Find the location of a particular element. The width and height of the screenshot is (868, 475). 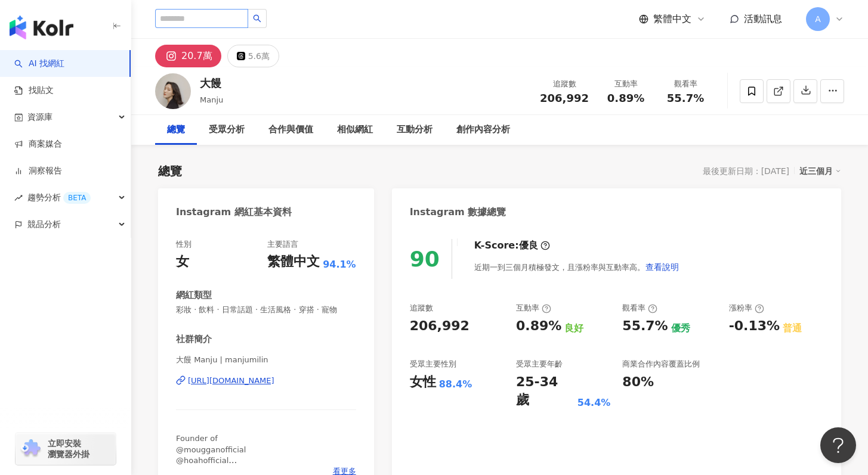

div: 合作與價值 is located at coordinates (290, 130).